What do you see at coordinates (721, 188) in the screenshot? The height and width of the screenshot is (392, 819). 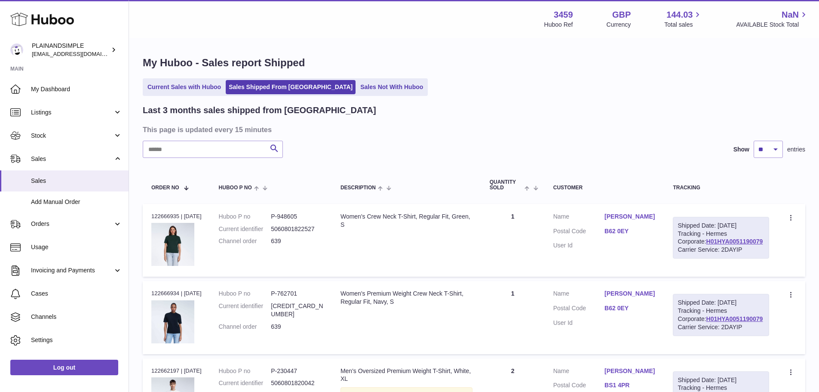 I see `div: Tracking` at bounding box center [721, 188].